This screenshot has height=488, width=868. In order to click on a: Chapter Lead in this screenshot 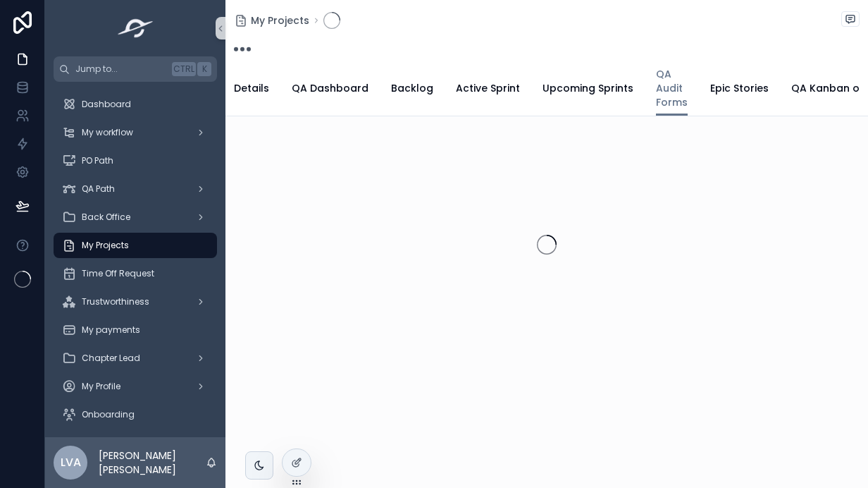, I will do `click(135, 358)`.